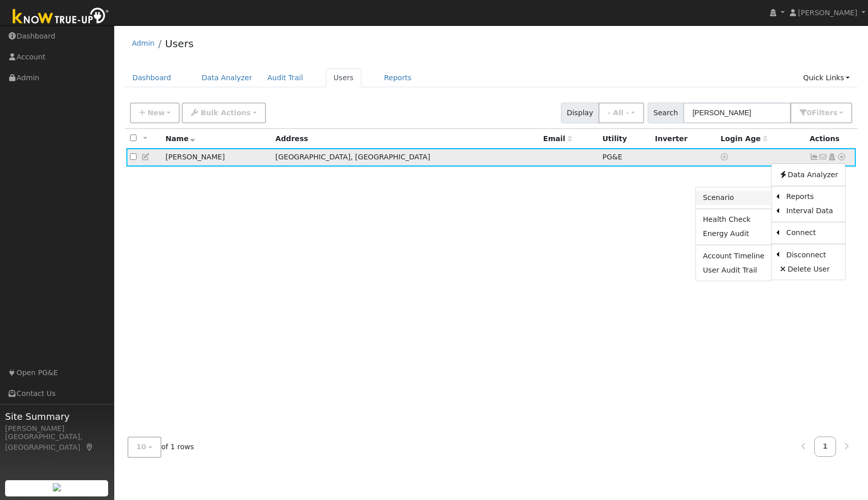 The width and height of the screenshot is (868, 500). I want to click on a: Map, so click(90, 447).